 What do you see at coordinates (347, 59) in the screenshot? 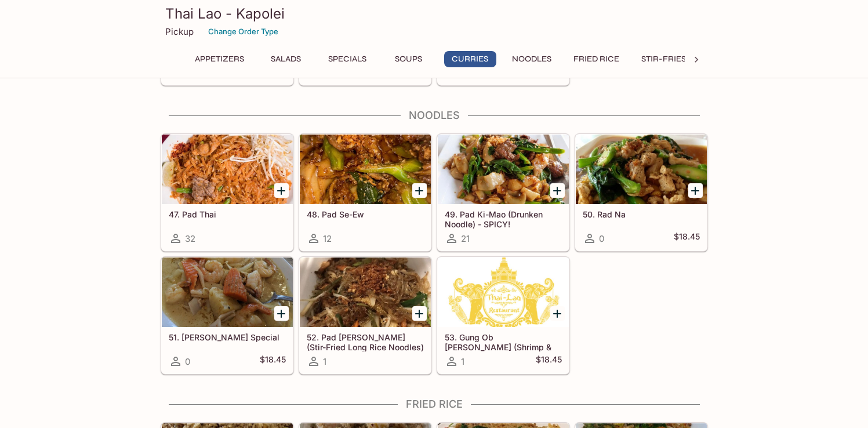
I see `button: Specials` at bounding box center [347, 59].